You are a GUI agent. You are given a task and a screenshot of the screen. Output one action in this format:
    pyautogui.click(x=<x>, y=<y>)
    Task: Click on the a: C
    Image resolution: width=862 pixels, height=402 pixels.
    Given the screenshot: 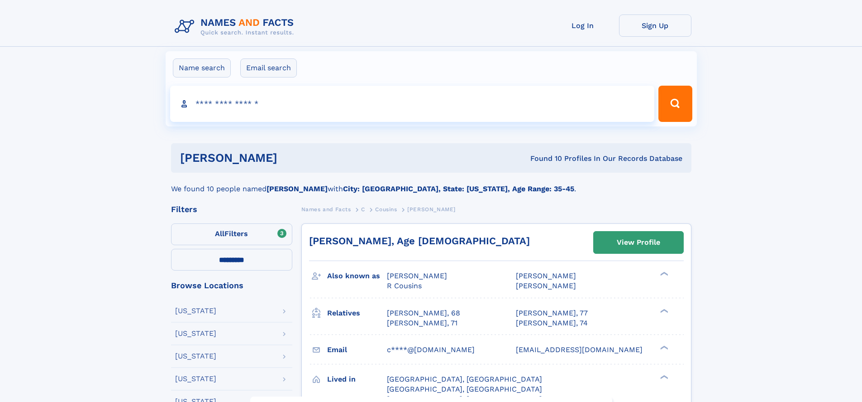 What is the action you would take?
    pyautogui.click(x=363, y=209)
    